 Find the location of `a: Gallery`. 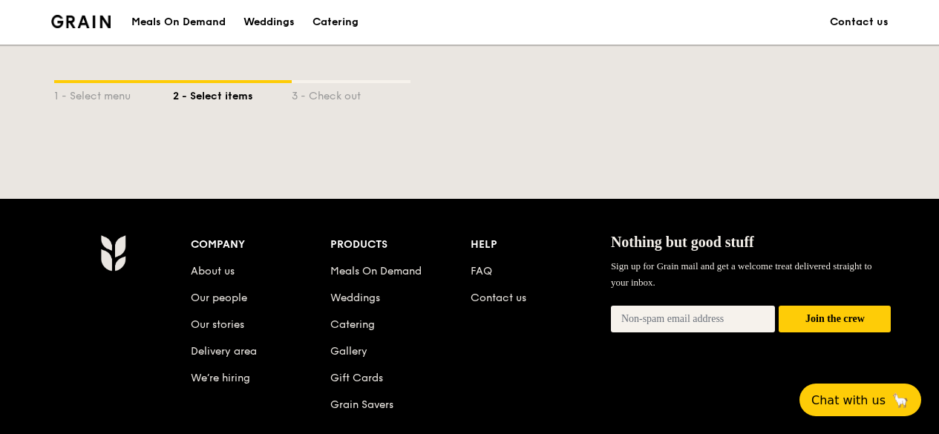

a: Gallery is located at coordinates (349, 351).